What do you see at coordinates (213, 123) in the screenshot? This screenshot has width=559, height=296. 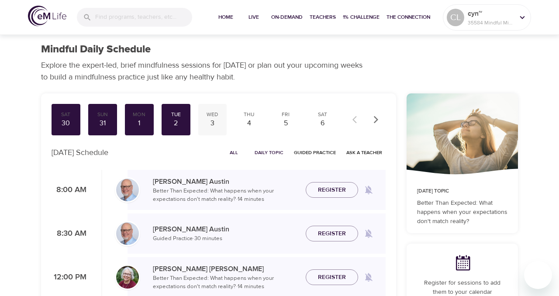 I see `div: 3` at bounding box center [213, 123].